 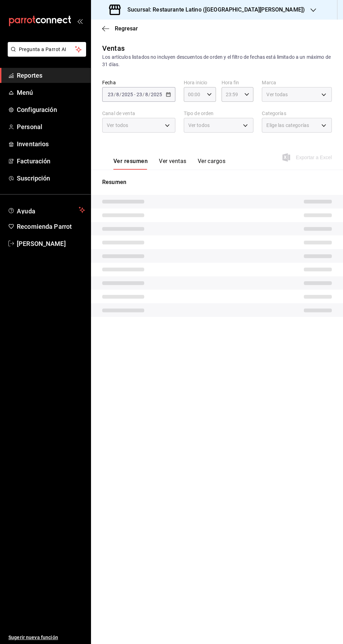 What do you see at coordinates (51, 178) in the screenshot?
I see `span: Suscripción` at bounding box center [51, 178].